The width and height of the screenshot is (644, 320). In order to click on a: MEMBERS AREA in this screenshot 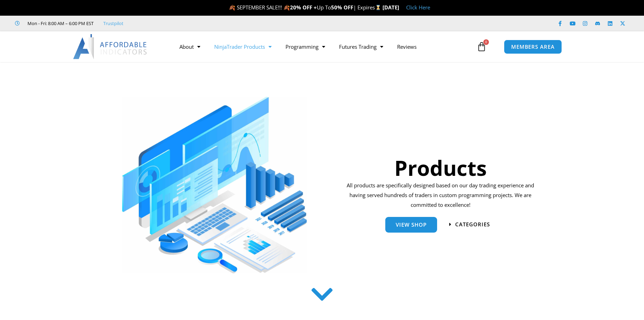, I will do `click(533, 47)`.